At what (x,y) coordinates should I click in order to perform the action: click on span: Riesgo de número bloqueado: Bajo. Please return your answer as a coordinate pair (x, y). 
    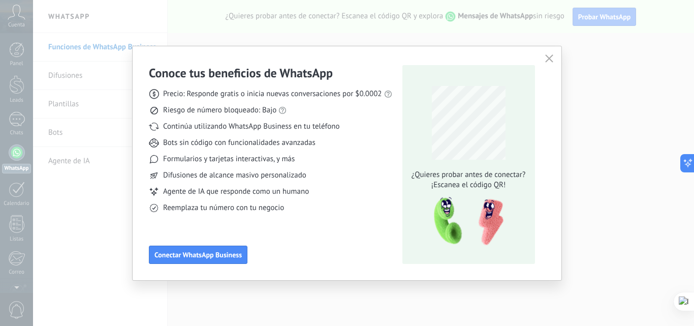
    Looking at the image, I should click on (220, 110).